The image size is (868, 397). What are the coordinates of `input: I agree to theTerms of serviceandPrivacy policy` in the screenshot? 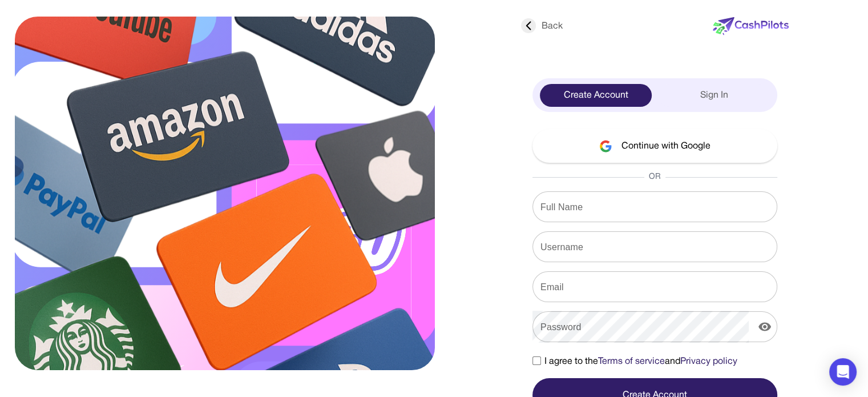 It's located at (536, 360).